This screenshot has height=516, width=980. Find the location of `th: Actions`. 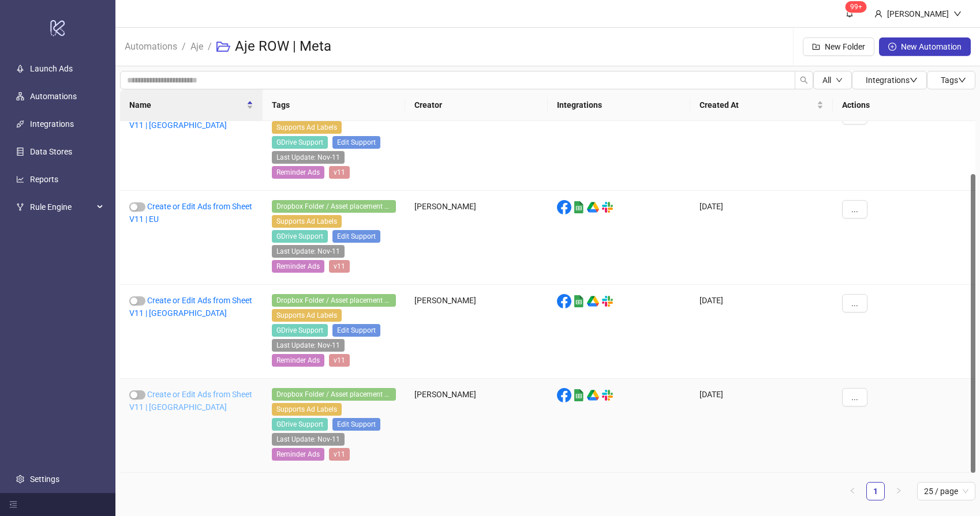

th: Actions is located at coordinates (904, 105).